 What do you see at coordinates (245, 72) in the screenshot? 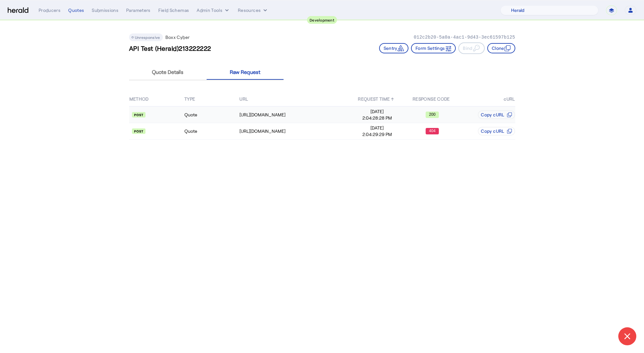
I see `span: Raw Request` at bounding box center [245, 72].